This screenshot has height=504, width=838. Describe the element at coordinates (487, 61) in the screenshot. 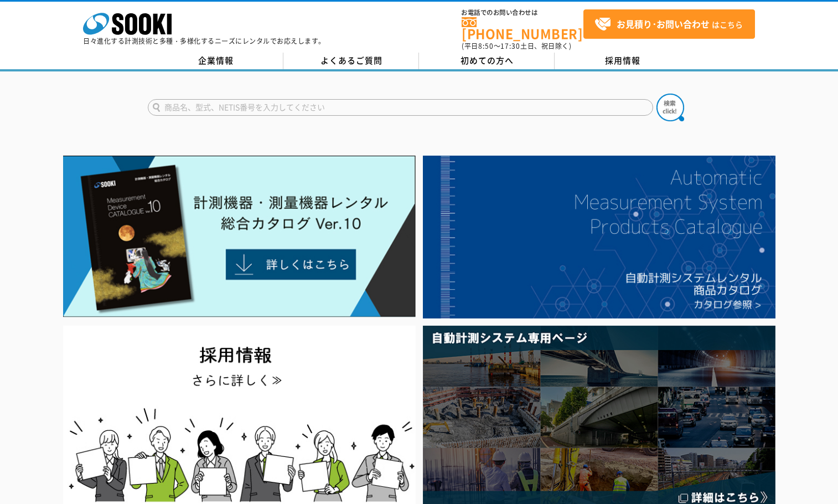

I see `span: 初めての方へ` at that location.